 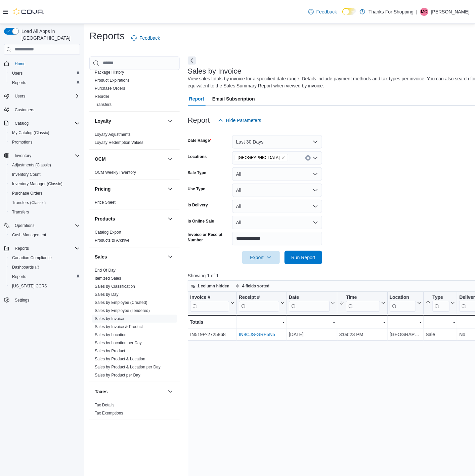 I want to click on a: Catalog Export, so click(x=108, y=232).